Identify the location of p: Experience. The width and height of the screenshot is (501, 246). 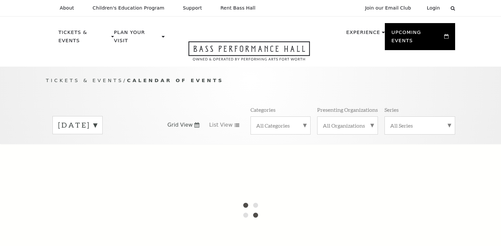
(363, 34).